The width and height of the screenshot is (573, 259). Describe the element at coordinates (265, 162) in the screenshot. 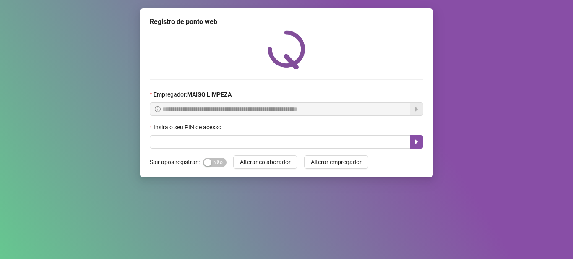

I see `button: Alterar colaborador` at that location.